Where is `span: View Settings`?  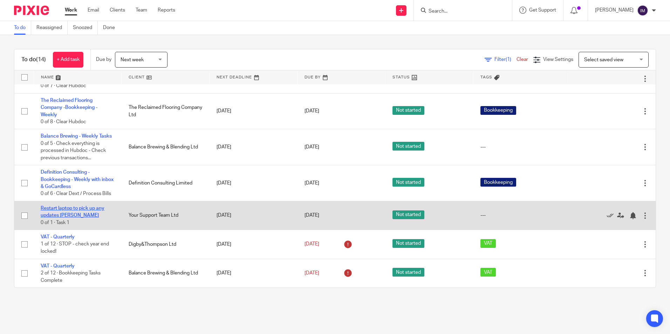
span: View Settings is located at coordinates (558, 60).